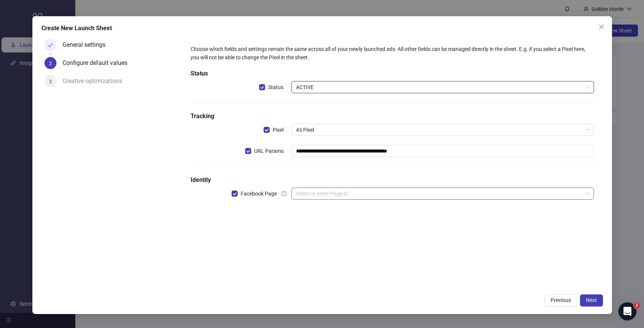 This screenshot has height=328, width=644. What do you see at coordinates (51, 45) in the screenshot?
I see `span: check` at bounding box center [51, 45].